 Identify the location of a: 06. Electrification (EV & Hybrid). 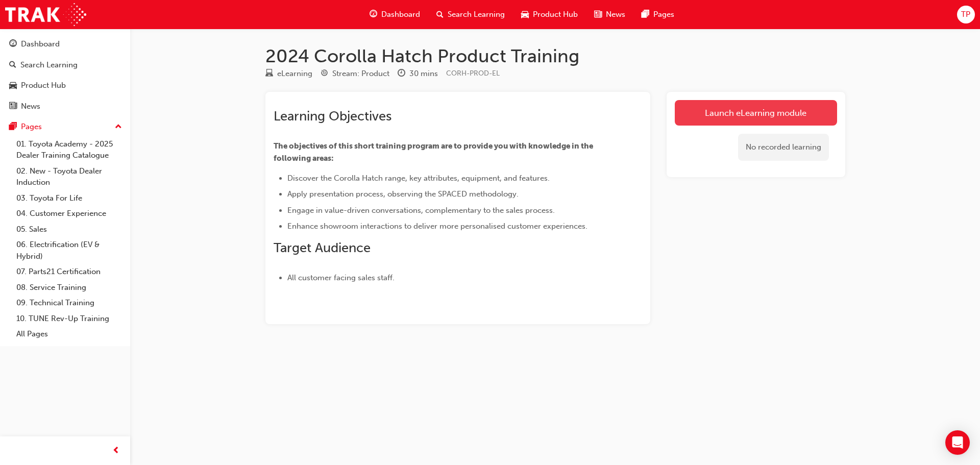
(69, 250).